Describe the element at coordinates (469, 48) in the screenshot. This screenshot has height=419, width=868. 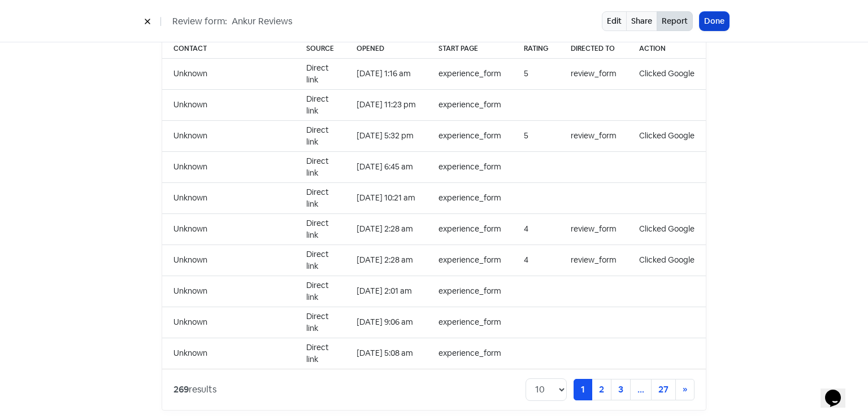
I see `th: Start page` at that location.